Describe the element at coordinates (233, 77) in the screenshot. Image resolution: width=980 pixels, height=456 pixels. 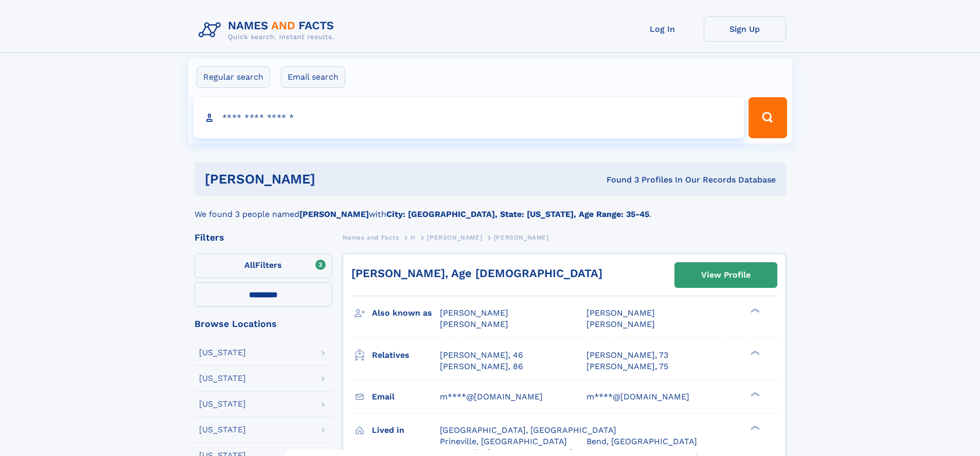
I see `label: Regular search` at that location.